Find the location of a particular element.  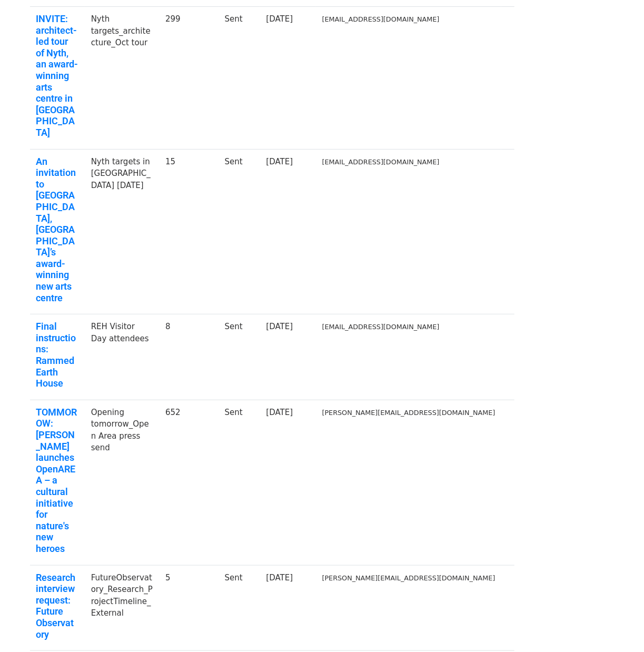

td: FutureObservatory_Research_ProjectTimeline_External is located at coordinates (122, 608).